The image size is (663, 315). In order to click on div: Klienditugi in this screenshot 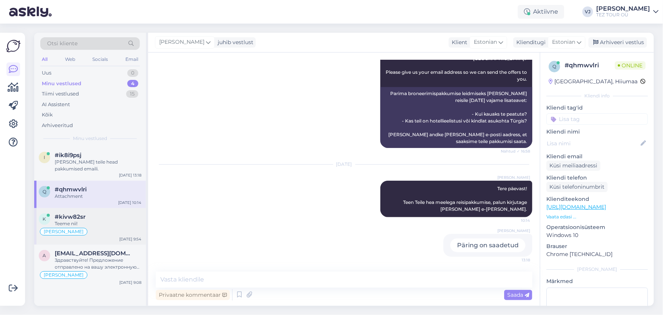, I will do `click(530, 42)`.